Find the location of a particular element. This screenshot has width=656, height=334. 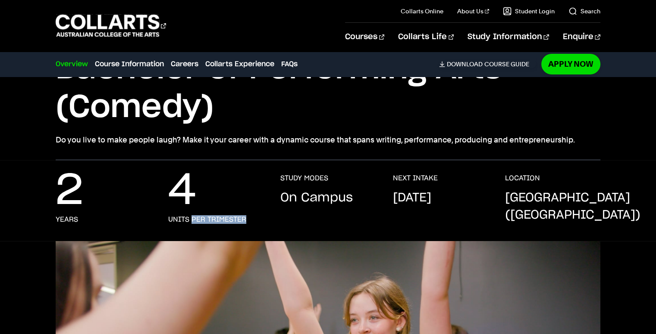

p: Do you live to make people laugh? Make it your career with a dynamic course that spans writing, p... is located at coordinates (328, 140).